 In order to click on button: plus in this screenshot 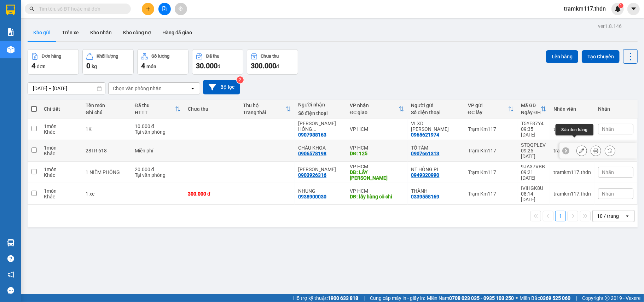, I will do `click(148, 9)`.